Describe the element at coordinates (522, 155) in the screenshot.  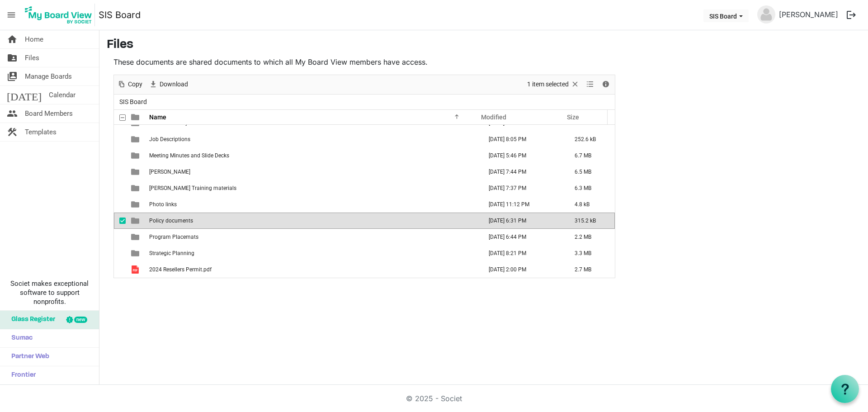
I see `td: June 05, 2024 5:46 PM column header Modified` at that location.